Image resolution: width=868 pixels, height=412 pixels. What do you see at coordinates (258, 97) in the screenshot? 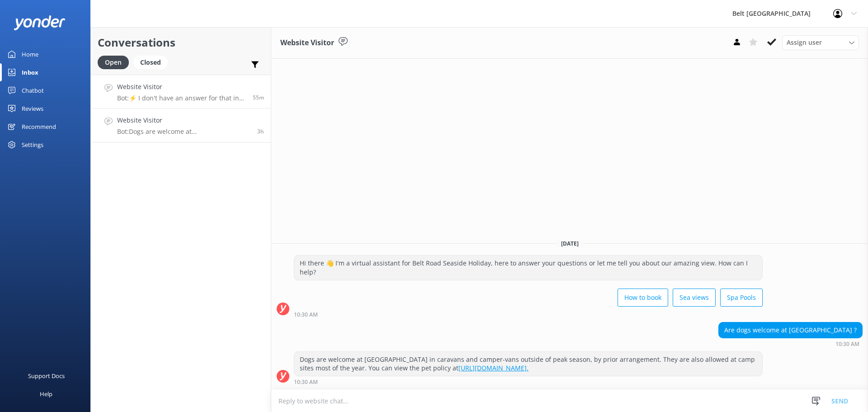
I see `span: Sep 15 2025 12:42pm (UTC +12:00) Pacific/Auckland` at bounding box center [258, 97].